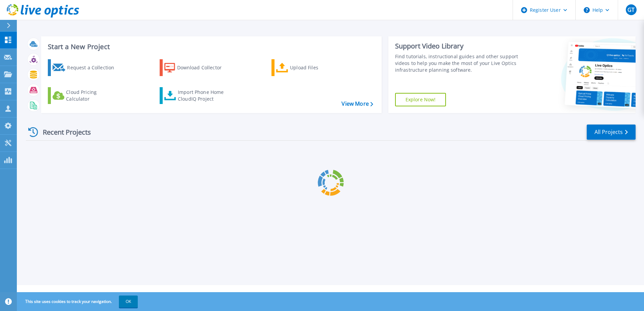  Describe the element at coordinates (611, 132) in the screenshot. I see `a: All Projects` at that location.